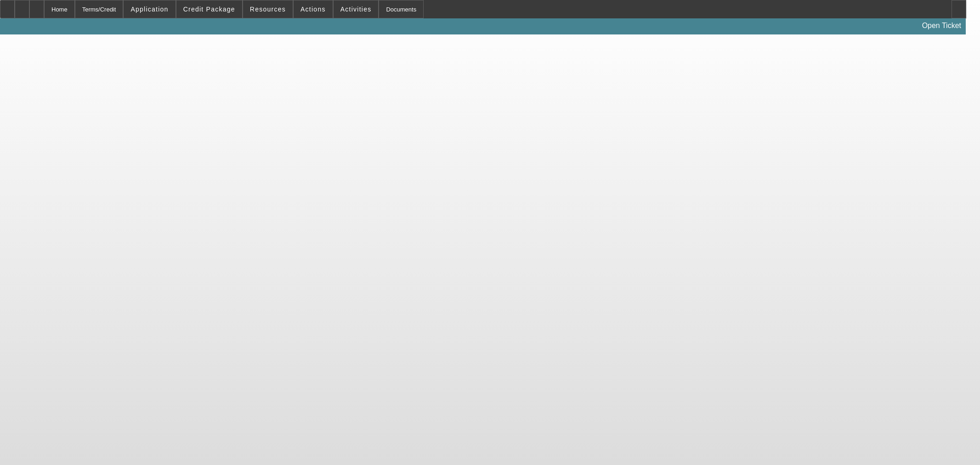 This screenshot has width=980, height=465. What do you see at coordinates (209, 9) in the screenshot?
I see `button: Credit Package` at bounding box center [209, 9].